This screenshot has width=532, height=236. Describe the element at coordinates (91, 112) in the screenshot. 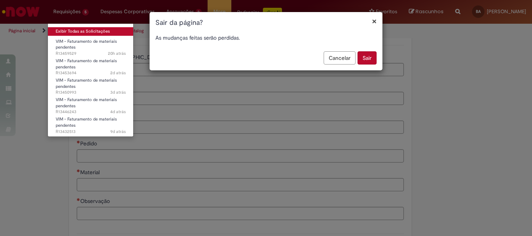

I see `span: R13446243` at that location.